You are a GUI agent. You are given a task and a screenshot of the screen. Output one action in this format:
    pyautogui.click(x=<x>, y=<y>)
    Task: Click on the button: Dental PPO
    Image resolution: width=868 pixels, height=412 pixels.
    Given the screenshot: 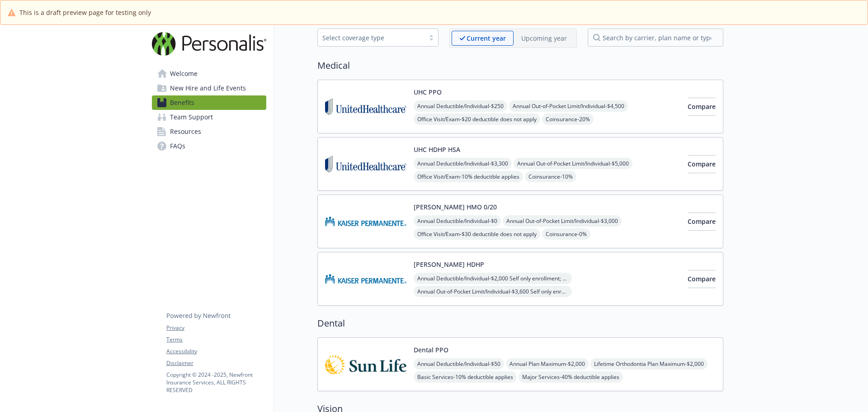 What is the action you would take?
    pyautogui.click(x=431, y=350)
    